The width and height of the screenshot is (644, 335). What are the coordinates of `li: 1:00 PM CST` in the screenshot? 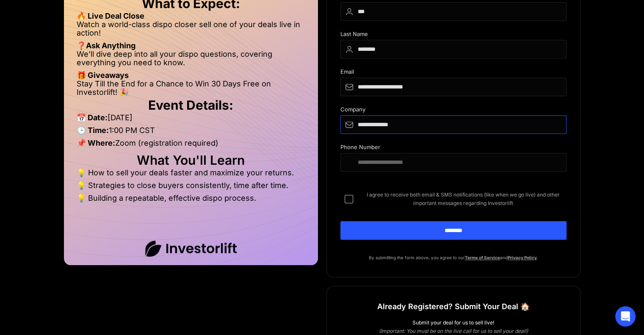 It's located at (191, 133).